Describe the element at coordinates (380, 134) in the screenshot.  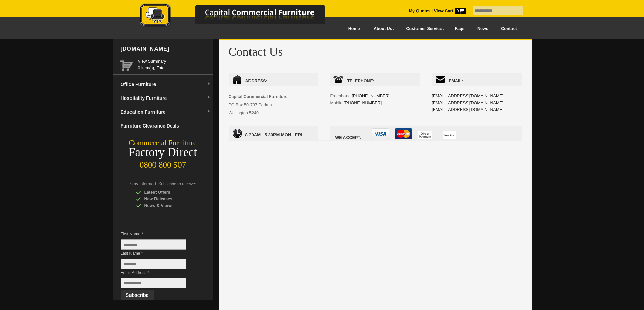
I see `img: visa` at that location.